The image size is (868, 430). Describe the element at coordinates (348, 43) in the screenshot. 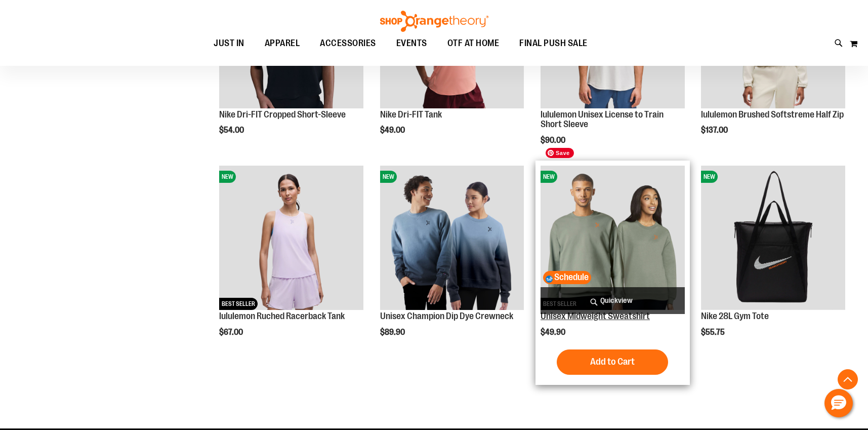

I see `a: ACCESSORIES` at that location.